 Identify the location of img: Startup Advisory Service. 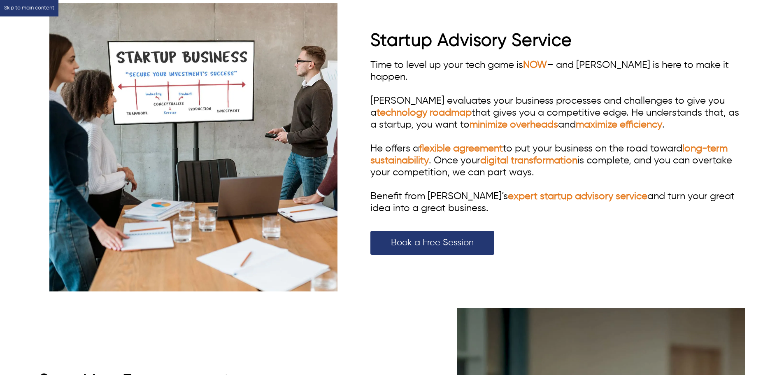
(193, 147).